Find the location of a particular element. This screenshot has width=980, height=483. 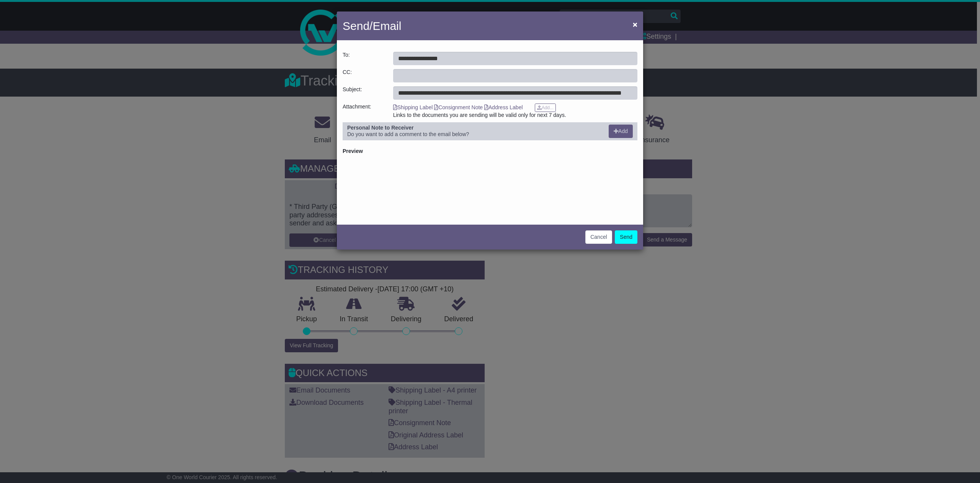

div: Links to the documents you are sending will be valid only for next 7 days. is located at coordinates (516, 115).